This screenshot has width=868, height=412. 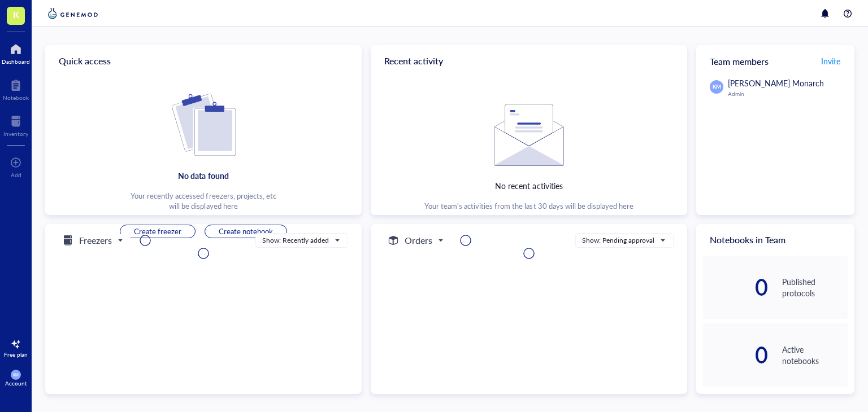 What do you see at coordinates (775, 240) in the screenshot?
I see `div: Notebooks in Team` at bounding box center [775, 240].